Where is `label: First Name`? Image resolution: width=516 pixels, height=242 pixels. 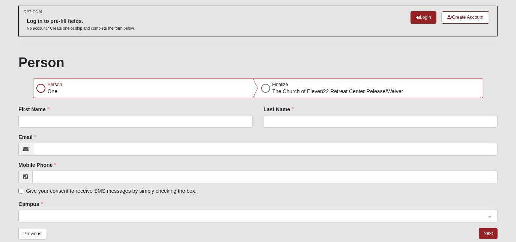
label: First Name is located at coordinates (34, 109).